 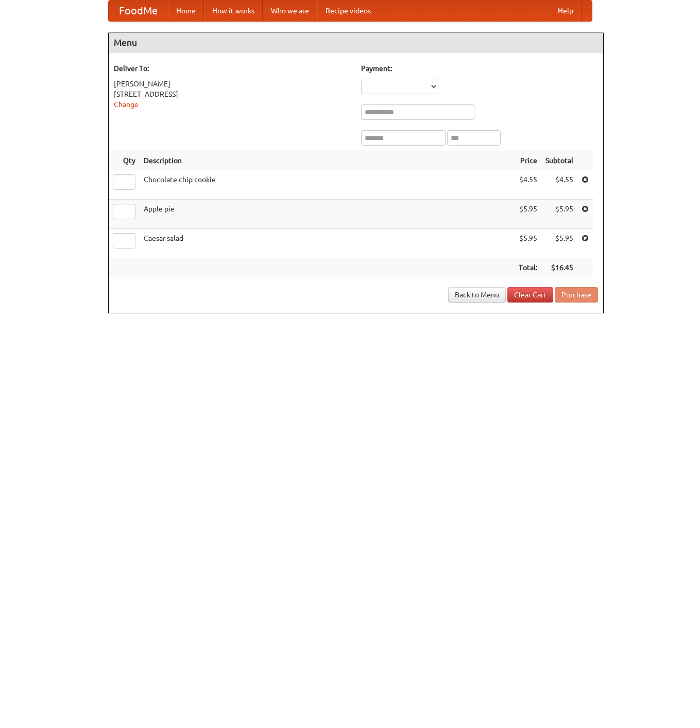 What do you see at coordinates (327, 244) in the screenshot?
I see `td: Caesar salad` at bounding box center [327, 244].